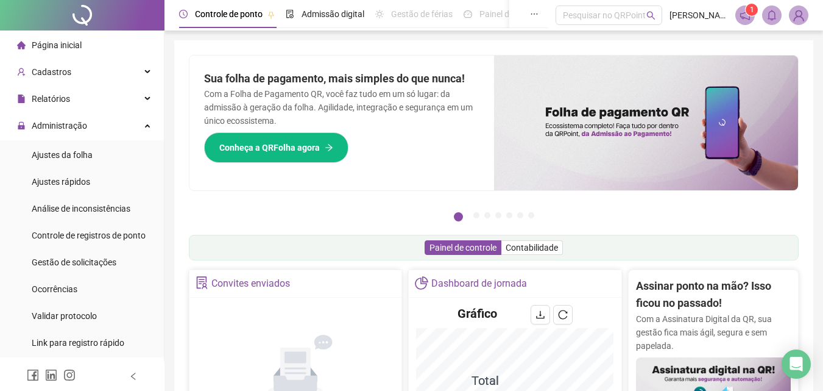 The image size is (823, 391). I want to click on span: Ocorrências, so click(54, 289).